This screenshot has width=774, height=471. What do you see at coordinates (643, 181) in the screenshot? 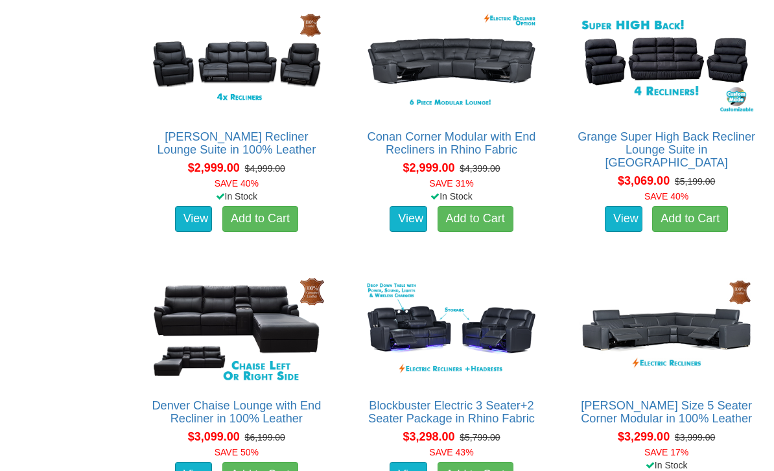
I see `span: $3,069.00` at bounding box center [643, 181].